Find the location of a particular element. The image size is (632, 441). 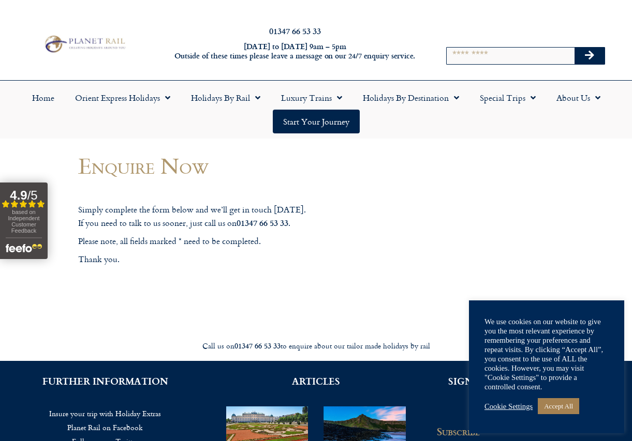

a: Planet Rail on Facebook is located at coordinates (105, 427).